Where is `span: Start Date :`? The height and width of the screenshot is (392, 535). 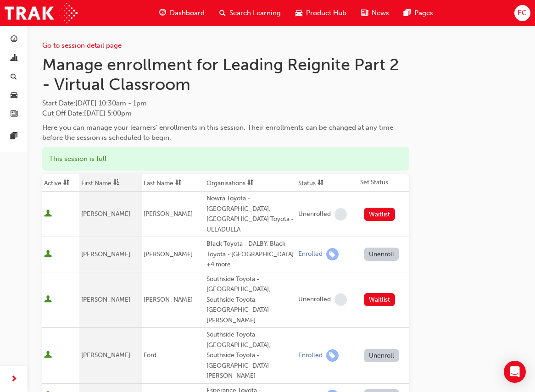
span: Start Date : is located at coordinates (226, 103).